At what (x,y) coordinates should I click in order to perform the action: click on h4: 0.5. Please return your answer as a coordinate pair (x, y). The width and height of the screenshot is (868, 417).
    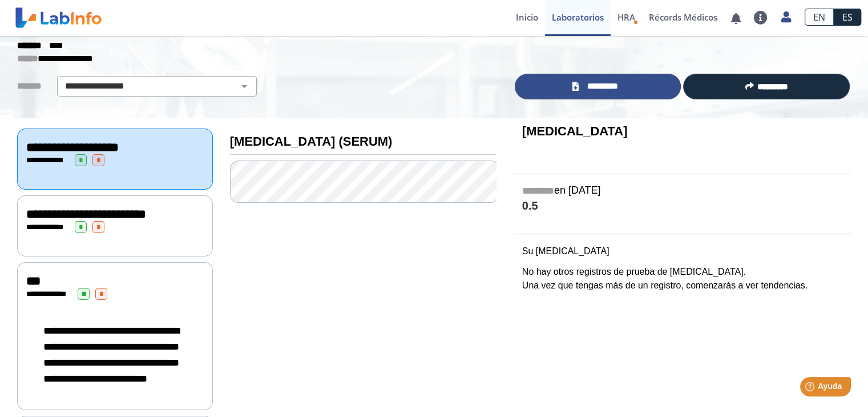
    Looking at the image, I should click on (682, 206).